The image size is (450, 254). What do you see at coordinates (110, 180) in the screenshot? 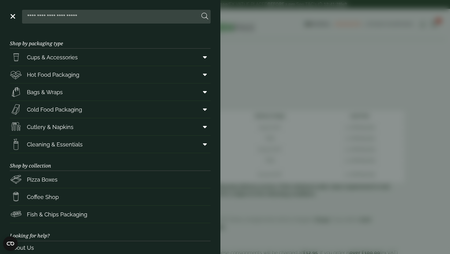
I see `a: Pizza Boxes` at bounding box center [110, 180].